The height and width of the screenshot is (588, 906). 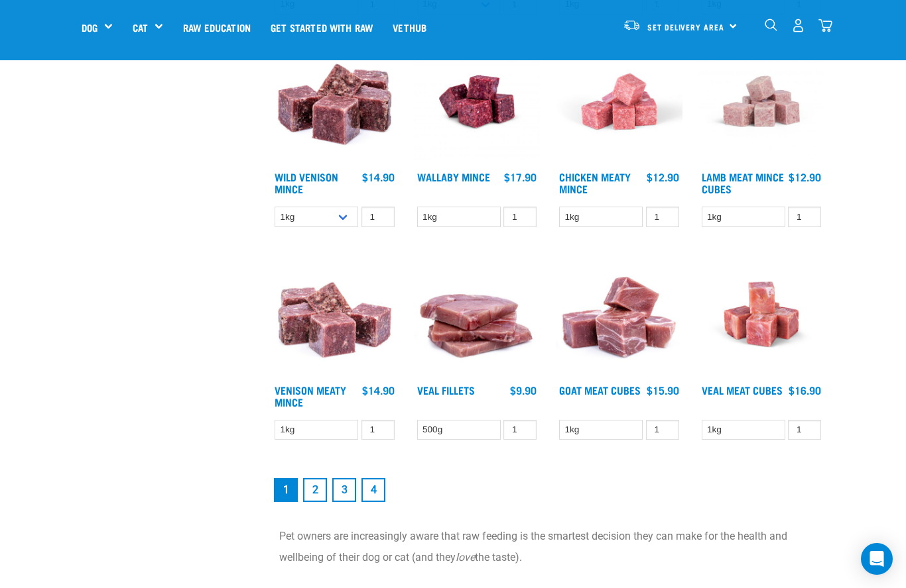 I want to click on a: Raw Education, so click(x=217, y=27).